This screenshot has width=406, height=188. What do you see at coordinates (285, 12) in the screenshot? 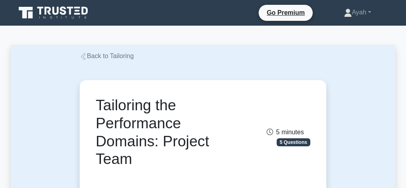
I see `a: Go Premium` at bounding box center [285, 12].